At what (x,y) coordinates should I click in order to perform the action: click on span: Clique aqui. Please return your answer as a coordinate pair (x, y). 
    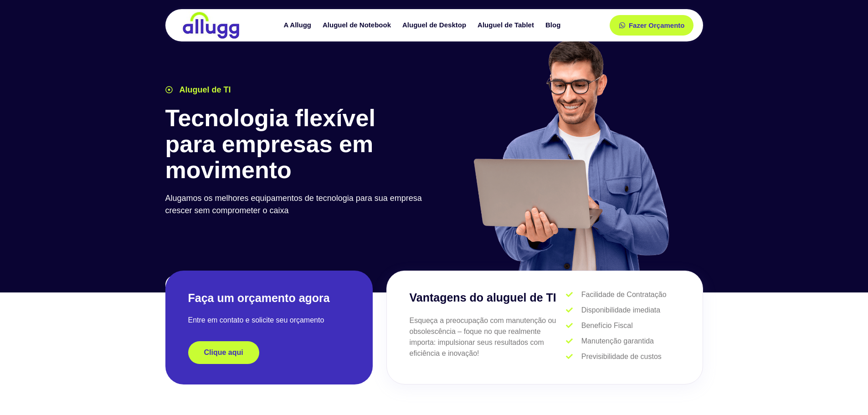
    Looking at the image, I should click on (224, 353).